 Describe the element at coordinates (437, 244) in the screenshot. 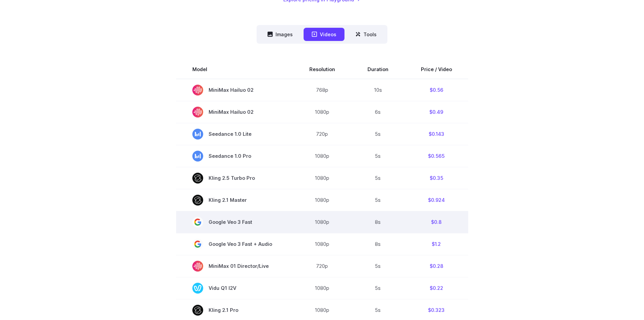

I see `td: $1.2` at that location.